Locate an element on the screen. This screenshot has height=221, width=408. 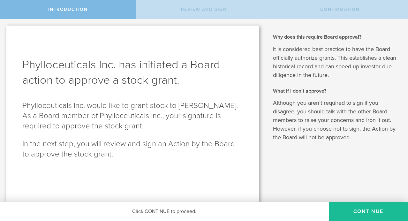
h2: What if I don’t approve? is located at coordinates (336, 91).